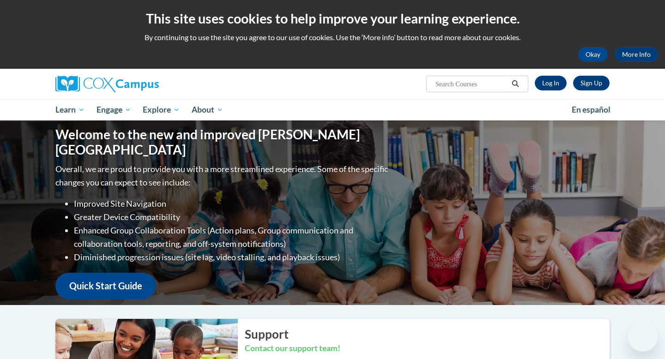 This screenshot has width=665, height=359. I want to click on input: Search Courses, so click(471, 84).